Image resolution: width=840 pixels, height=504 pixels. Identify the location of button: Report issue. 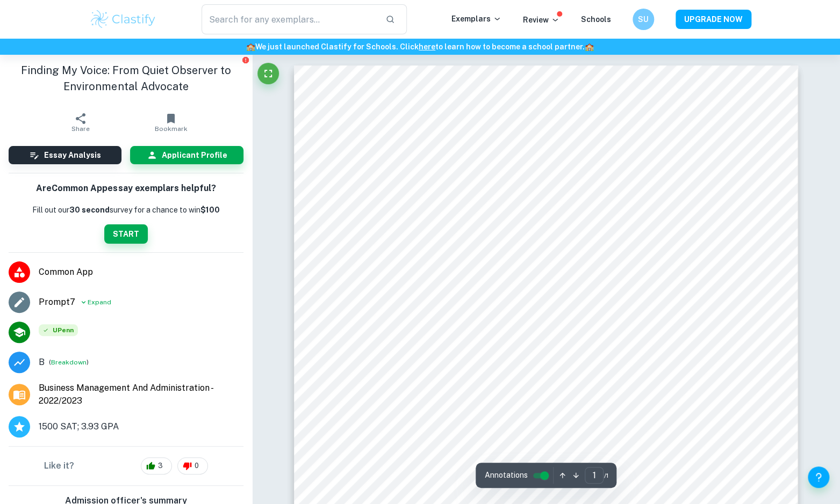
(246, 59).